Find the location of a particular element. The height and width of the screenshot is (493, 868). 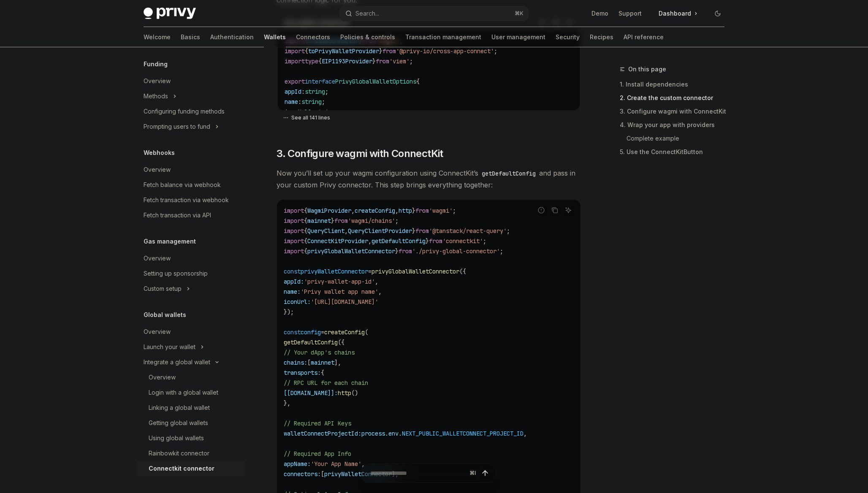

span: NEXT_PUBLIC_WALLETCONNECT_PROJECT_ID is located at coordinates (463, 434).